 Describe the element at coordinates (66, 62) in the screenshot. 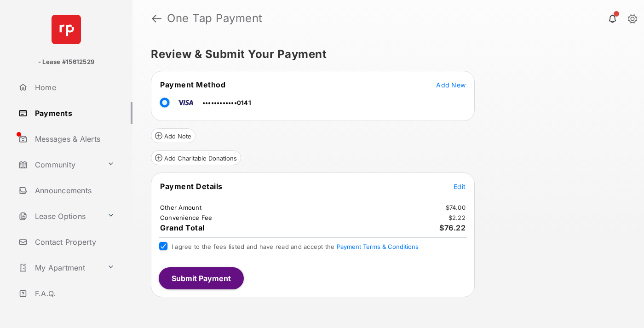

I see `p: - Lease #15612529` at that location.